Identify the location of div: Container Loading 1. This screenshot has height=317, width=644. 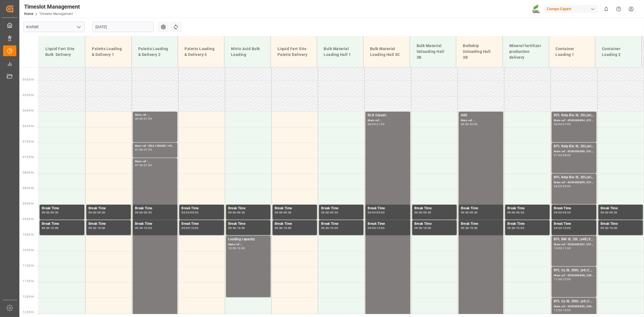
(572, 52).